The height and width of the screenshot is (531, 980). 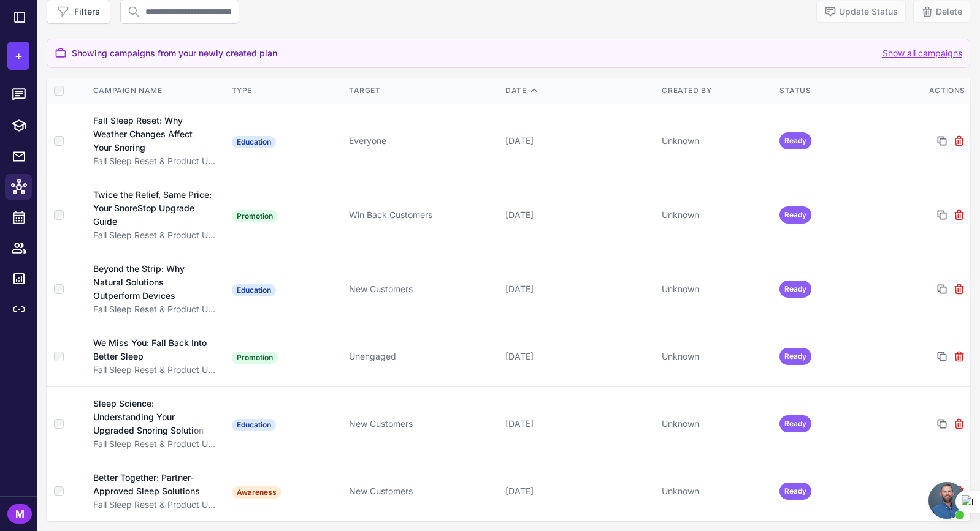 I want to click on div: Unengaged, so click(x=422, y=356).